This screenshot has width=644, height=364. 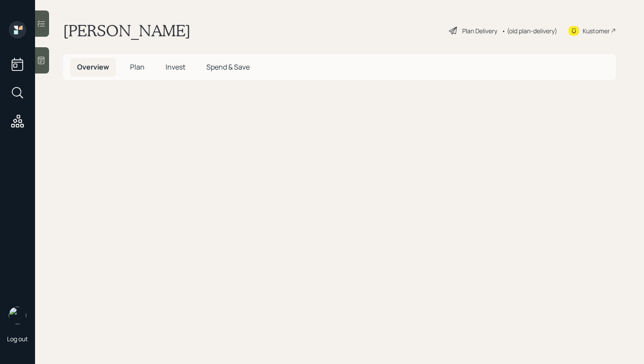 I want to click on div: Kustomer, so click(x=596, y=30).